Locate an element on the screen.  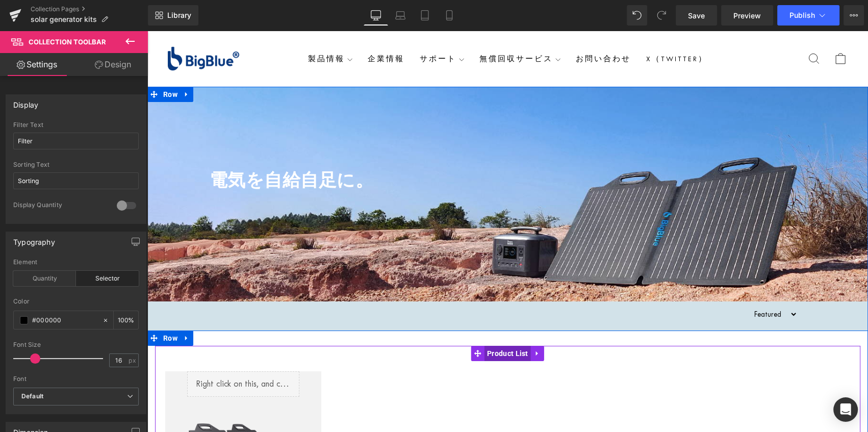
summary: 無償回収サービス is located at coordinates (372, 28).